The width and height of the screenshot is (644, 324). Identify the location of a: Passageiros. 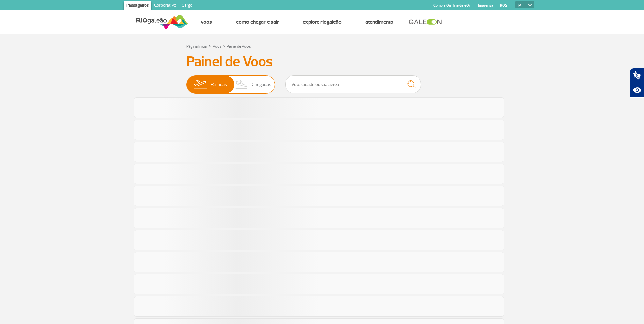
(138, 6).